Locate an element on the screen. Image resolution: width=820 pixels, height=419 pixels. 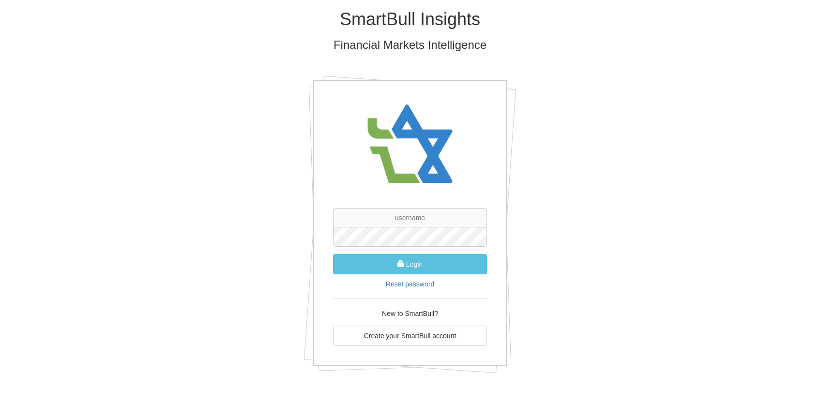
a: Reset password is located at coordinates (410, 284).